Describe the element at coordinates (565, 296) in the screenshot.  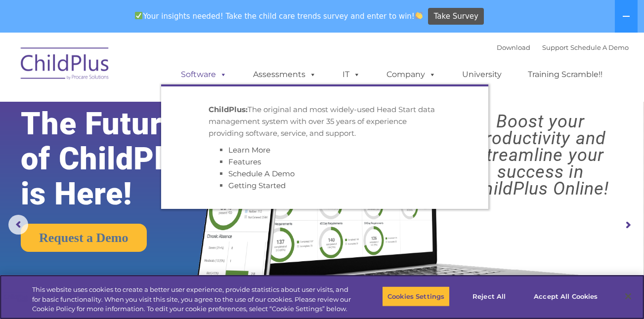
I see `button: Accept All Cookies` at that location.